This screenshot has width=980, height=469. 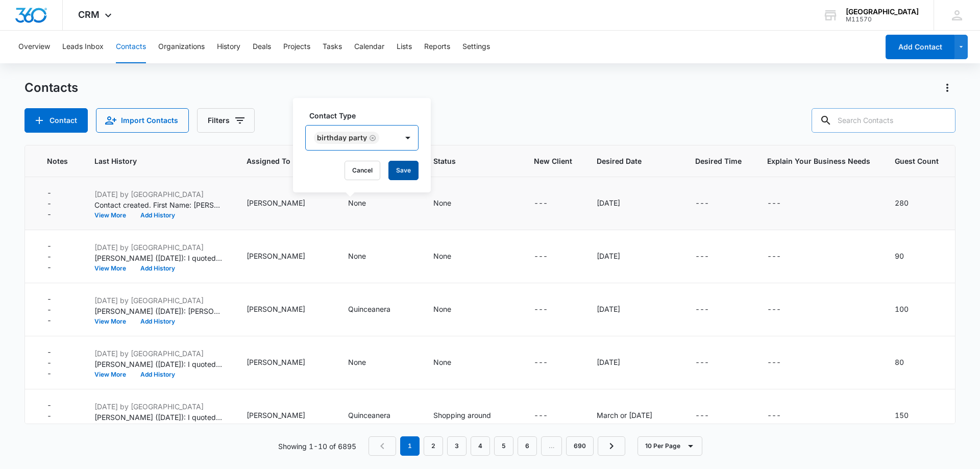 I want to click on button: Contacts, so click(x=131, y=47).